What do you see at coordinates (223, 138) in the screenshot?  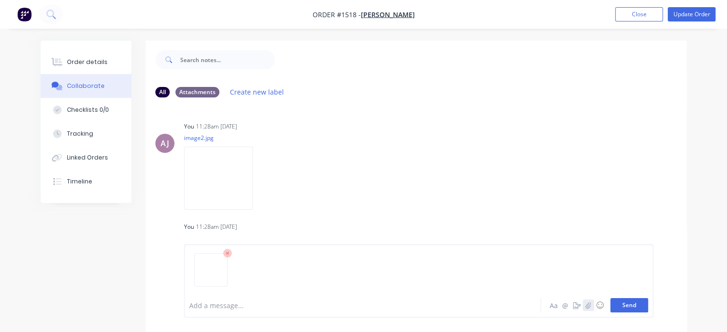 I see `p: image2.jpg` at bounding box center [223, 138].